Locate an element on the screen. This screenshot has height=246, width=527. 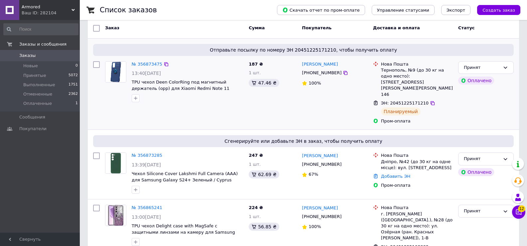
span: Статус is located at coordinates (466, 28).